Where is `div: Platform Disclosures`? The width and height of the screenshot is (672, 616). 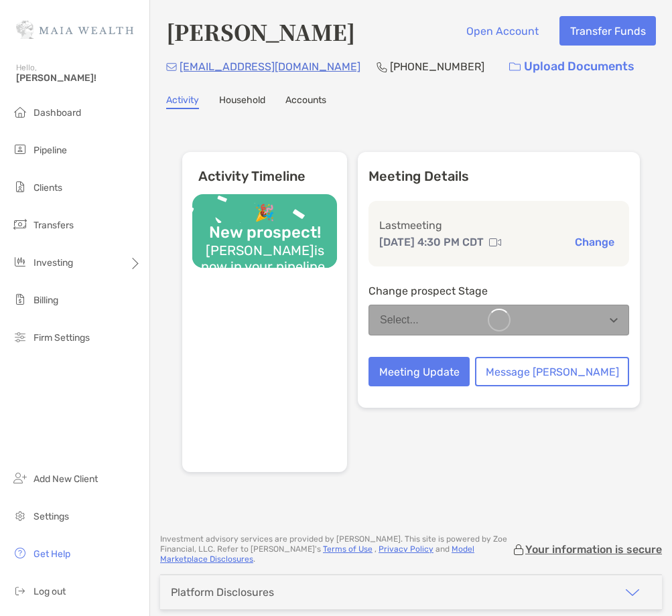
div: Platform Disclosures is located at coordinates (222, 592).